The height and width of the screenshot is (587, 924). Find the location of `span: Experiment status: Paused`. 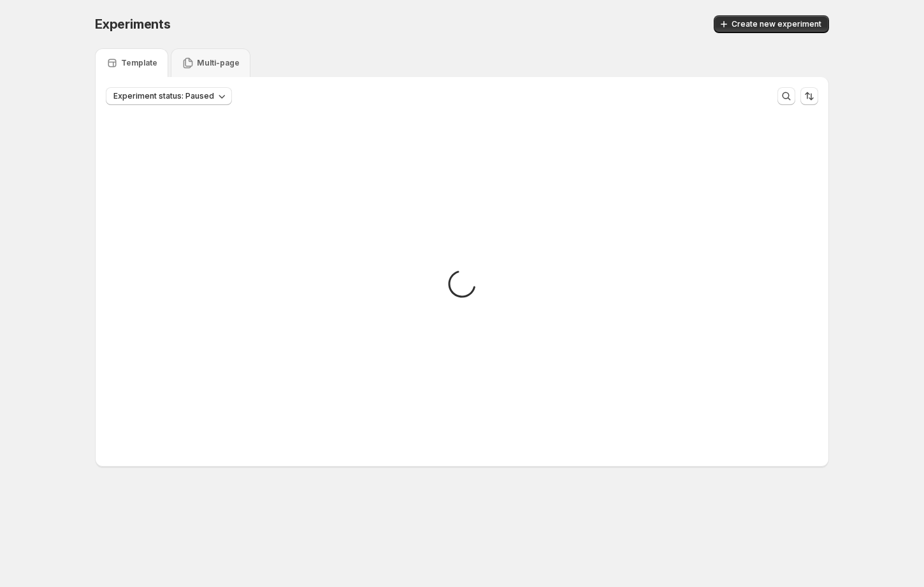

span: Experiment status: Paused is located at coordinates (164, 96).